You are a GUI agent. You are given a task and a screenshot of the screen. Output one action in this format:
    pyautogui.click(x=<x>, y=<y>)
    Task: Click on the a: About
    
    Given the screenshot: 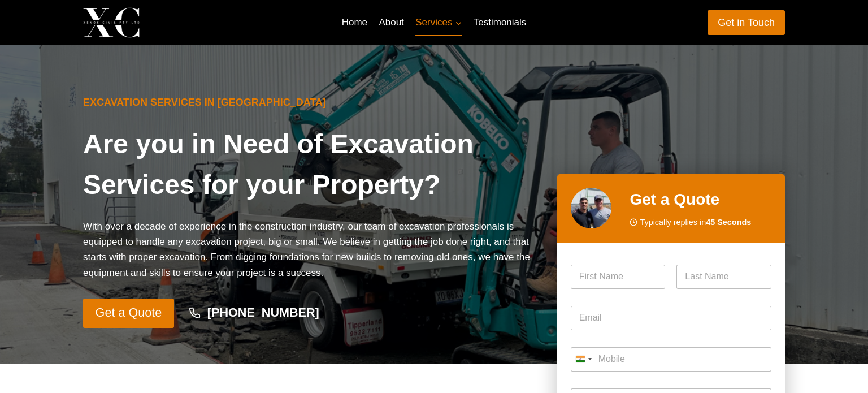 What is the action you would take?
    pyautogui.click(x=391, y=23)
    